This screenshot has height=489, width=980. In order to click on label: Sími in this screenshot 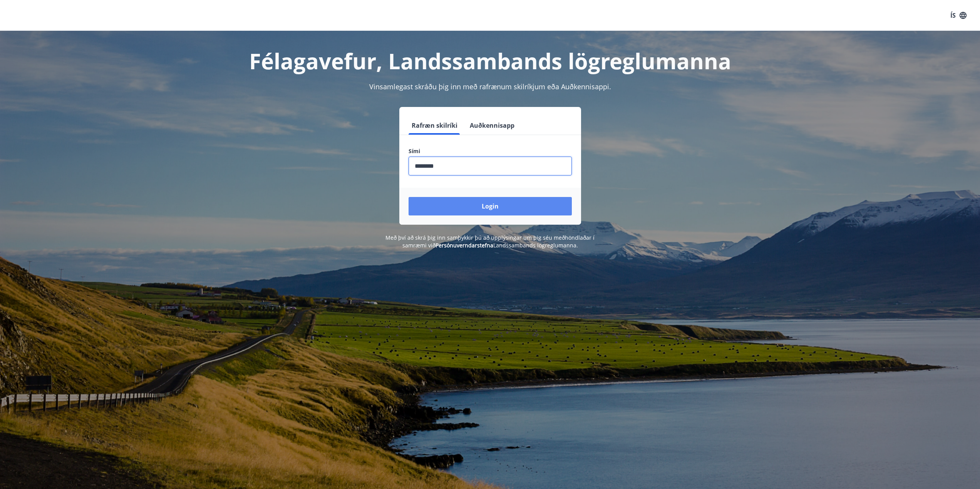, I will do `click(490, 151)`.